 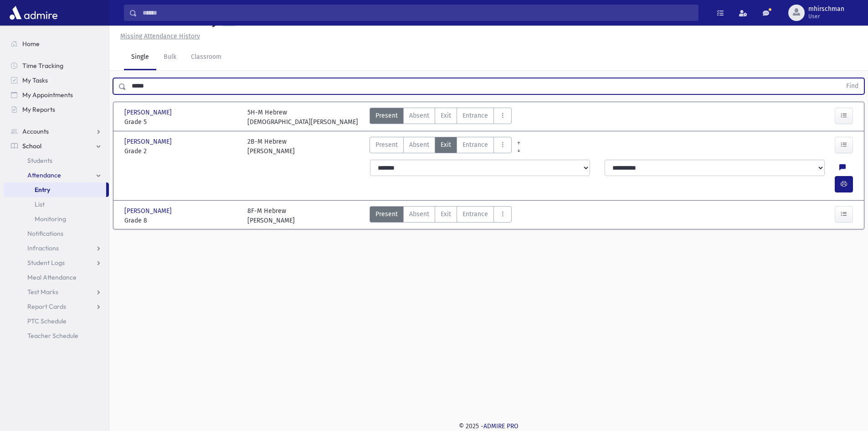 I want to click on span: Grade 2, so click(x=181, y=151).